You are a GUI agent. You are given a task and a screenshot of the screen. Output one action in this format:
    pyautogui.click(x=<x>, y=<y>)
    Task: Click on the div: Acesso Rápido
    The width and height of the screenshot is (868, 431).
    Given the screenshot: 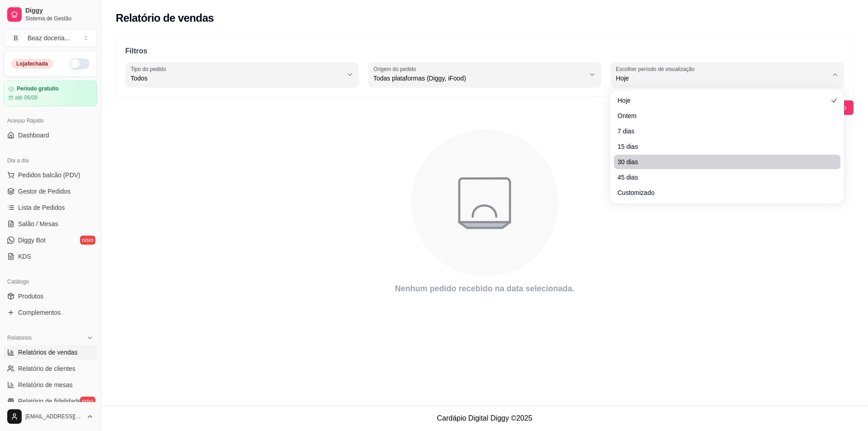 What is the action you would take?
    pyautogui.click(x=50, y=121)
    